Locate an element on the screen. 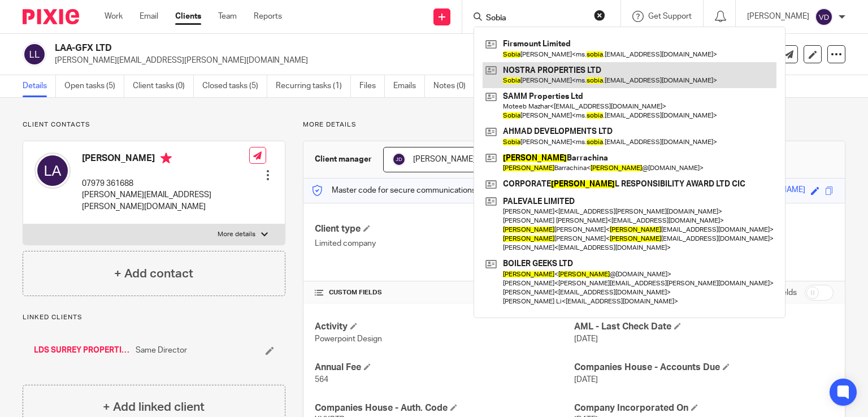 Image resolution: width=868 pixels, height=417 pixels. p: Client contacts is located at coordinates (153, 125).